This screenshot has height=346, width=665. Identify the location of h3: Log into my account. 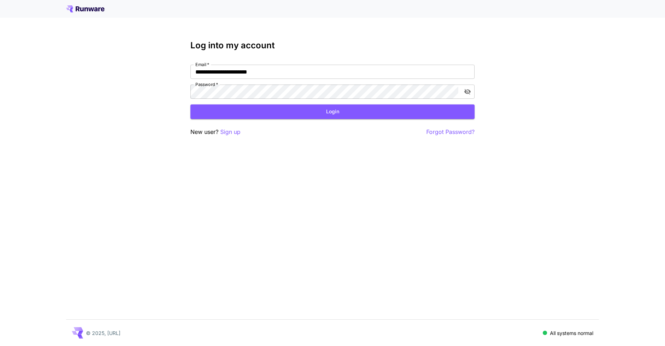
(333, 46).